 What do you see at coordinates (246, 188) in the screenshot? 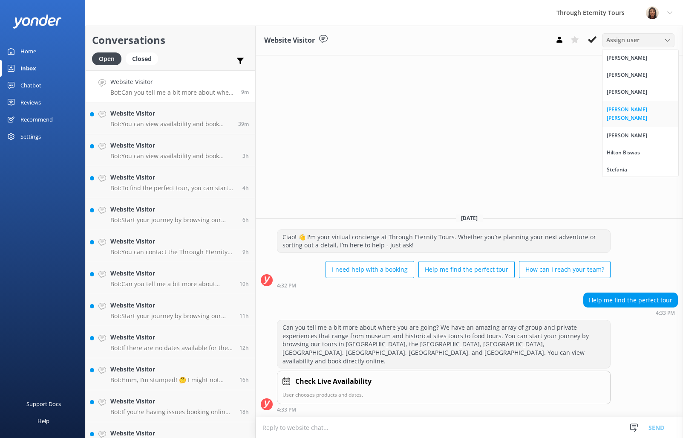
I see `span: Sep 07 2025 12:20pm (UTC +02:00) Europe/Amsterdam` at bounding box center [246, 188].